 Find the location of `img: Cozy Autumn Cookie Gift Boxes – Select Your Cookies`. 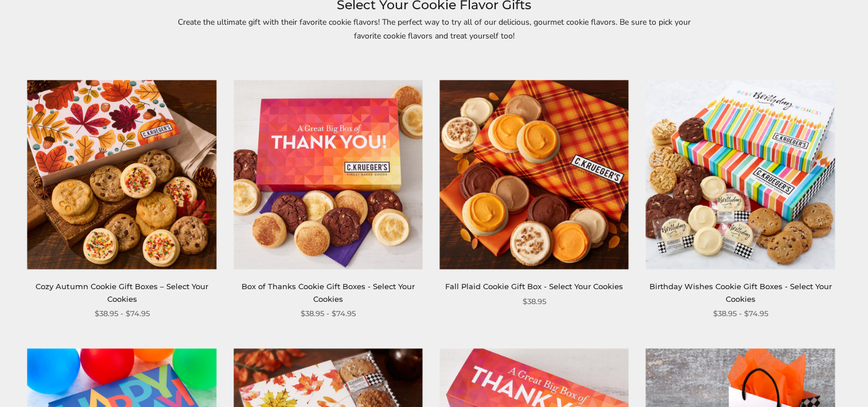

img: Cozy Autumn Cookie Gift Boxes – Select Your Cookies is located at coordinates (122, 174).